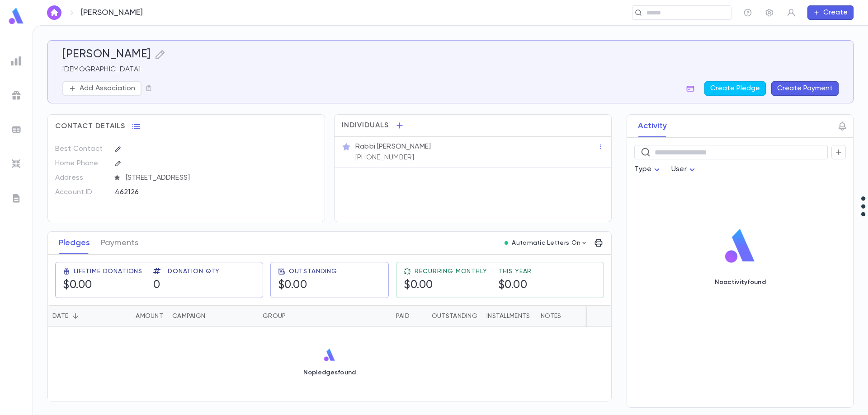 The image size is (868, 415). Describe the element at coordinates (194, 192) in the screenshot. I see `div: 462126` at that location.